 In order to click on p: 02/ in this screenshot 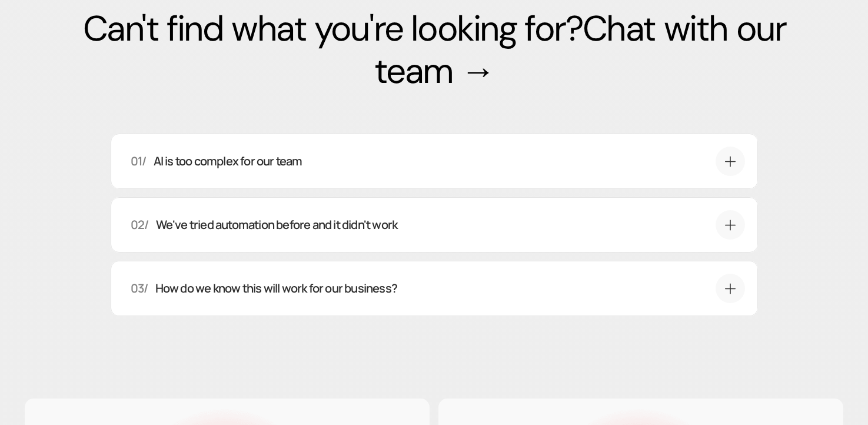, I will do `click(139, 225)`.